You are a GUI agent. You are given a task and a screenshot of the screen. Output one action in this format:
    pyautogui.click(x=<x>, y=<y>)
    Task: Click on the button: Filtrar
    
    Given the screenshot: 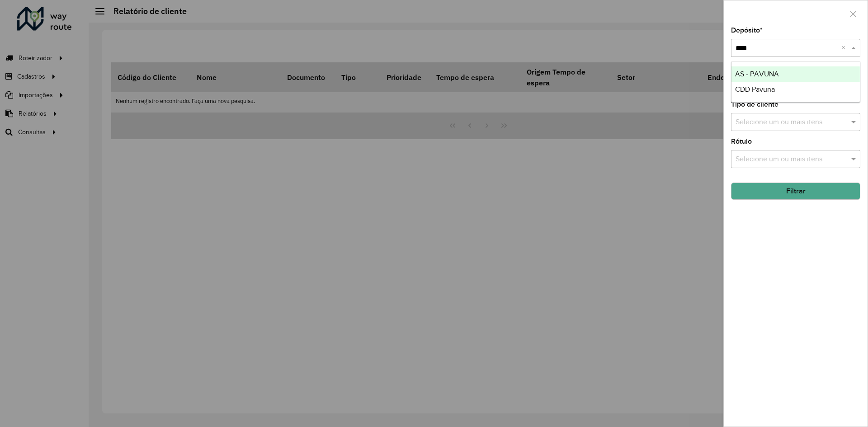 What is the action you would take?
    pyautogui.click(x=796, y=191)
    